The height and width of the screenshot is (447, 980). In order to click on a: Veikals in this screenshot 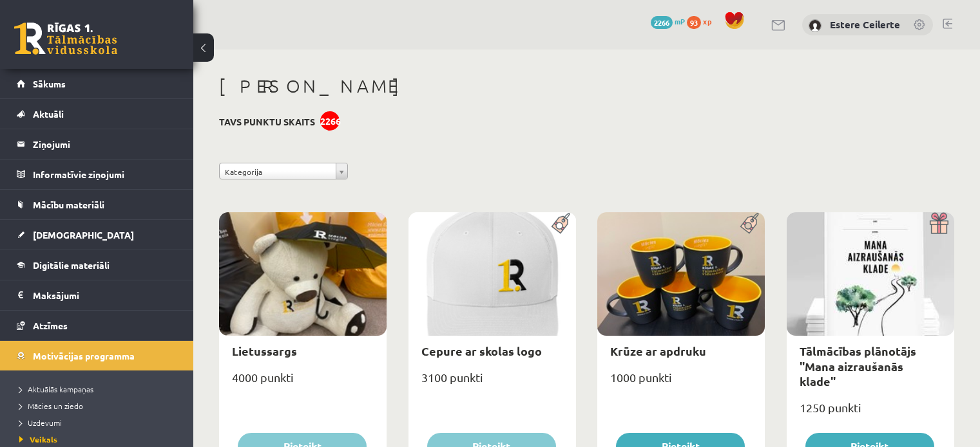, I will do `click(100, 440)`.